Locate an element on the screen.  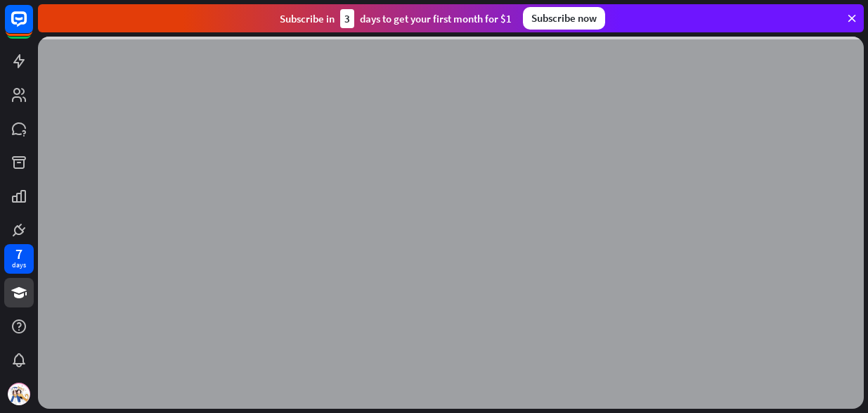
div: Subscribe now is located at coordinates (564, 19).